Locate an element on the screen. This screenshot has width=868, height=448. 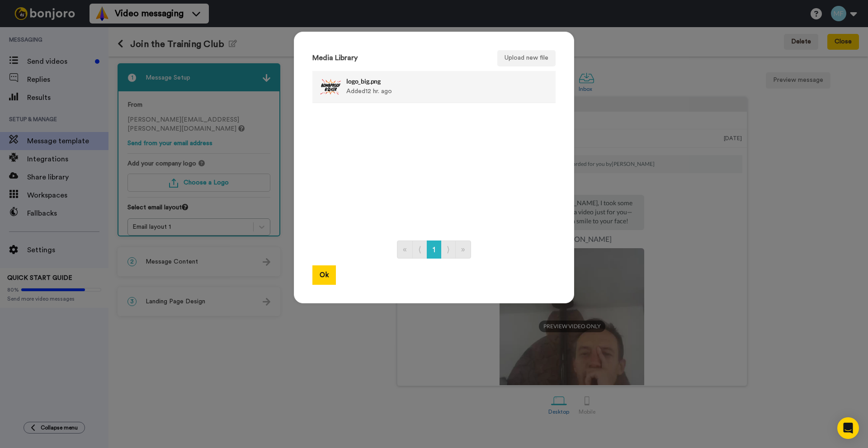
a: Go to previous page is located at coordinates (419, 249).